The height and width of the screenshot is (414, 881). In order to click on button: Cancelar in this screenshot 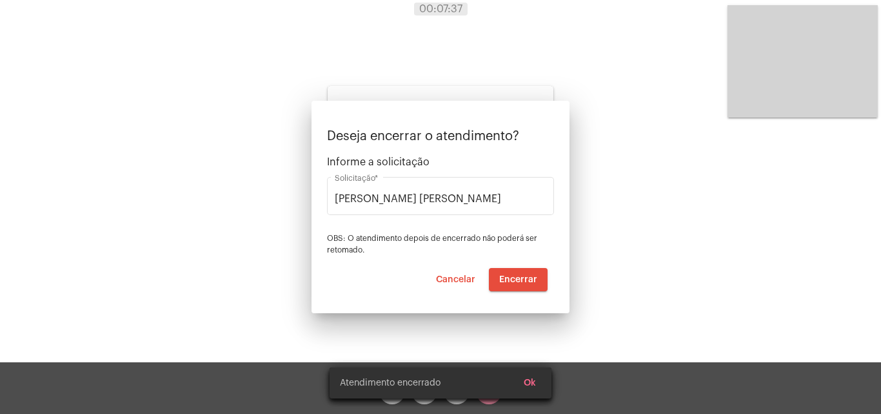, I will do `click(455, 279)`.